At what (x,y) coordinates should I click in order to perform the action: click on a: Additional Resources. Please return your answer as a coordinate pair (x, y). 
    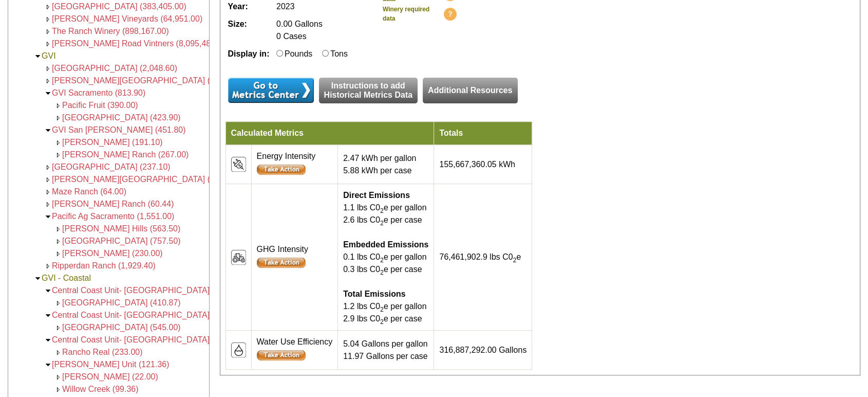
    Looking at the image, I should click on (470, 91).